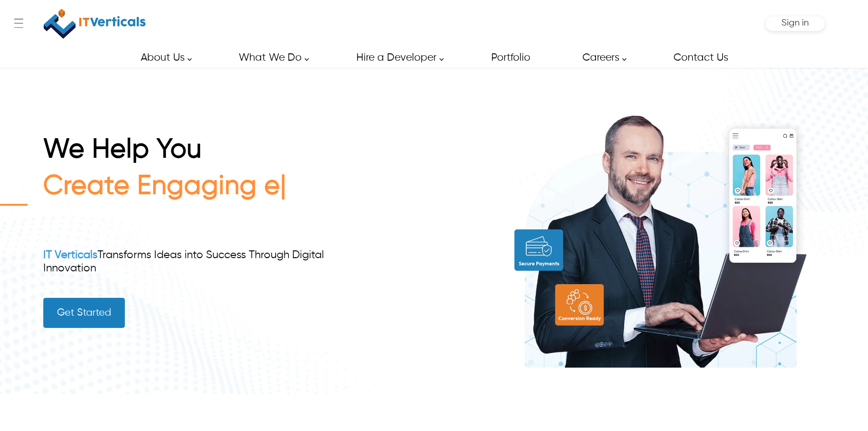 This screenshot has height=431, width=868. What do you see at coordinates (162, 186) in the screenshot?
I see `span: Create Engaging e` at bounding box center [162, 186].